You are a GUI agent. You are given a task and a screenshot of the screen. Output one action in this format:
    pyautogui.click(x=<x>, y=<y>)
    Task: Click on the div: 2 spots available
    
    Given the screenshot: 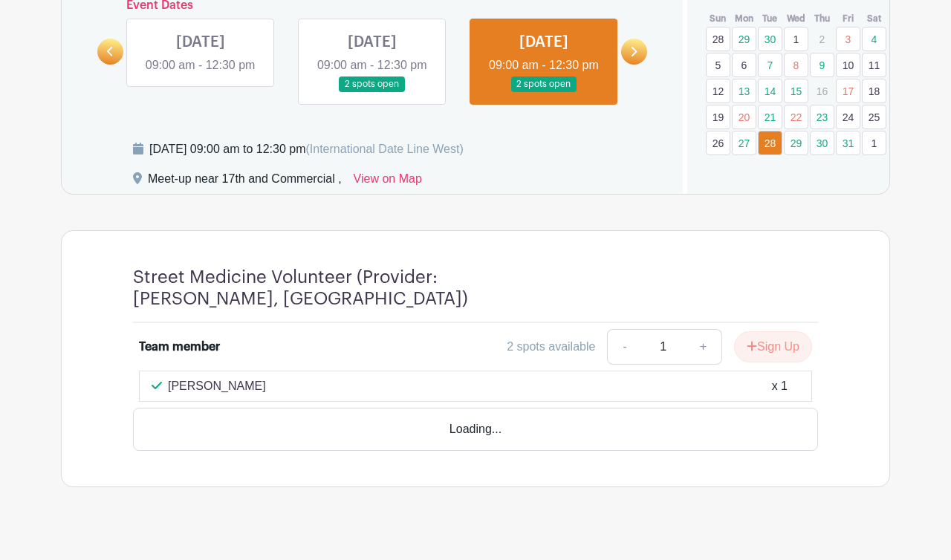 What is the action you would take?
    pyautogui.click(x=551, y=347)
    